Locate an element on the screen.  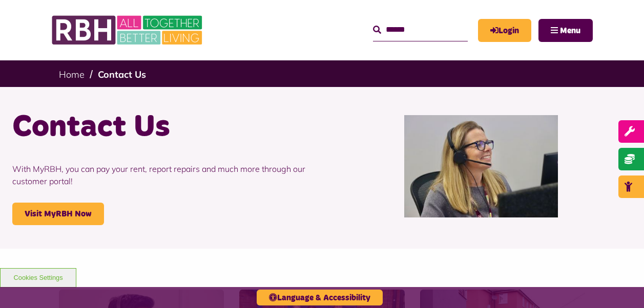
span: Menu is located at coordinates (570, 31).